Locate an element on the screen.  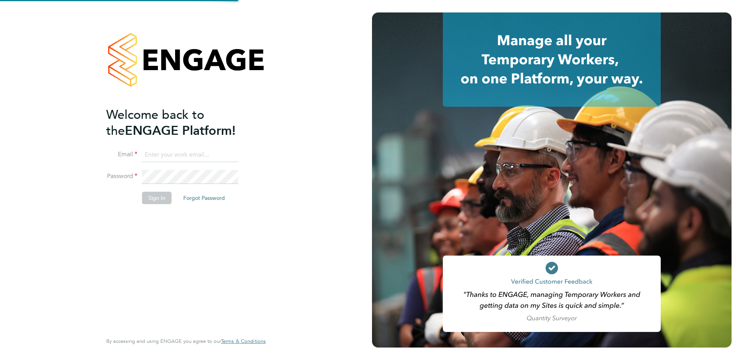
button: Sign In is located at coordinates (157, 198).